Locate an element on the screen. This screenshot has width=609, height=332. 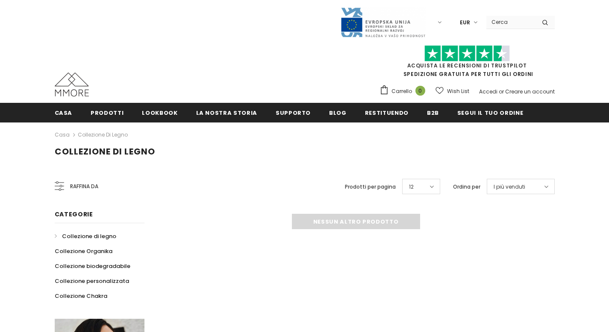
span: 0 is located at coordinates (420, 91).